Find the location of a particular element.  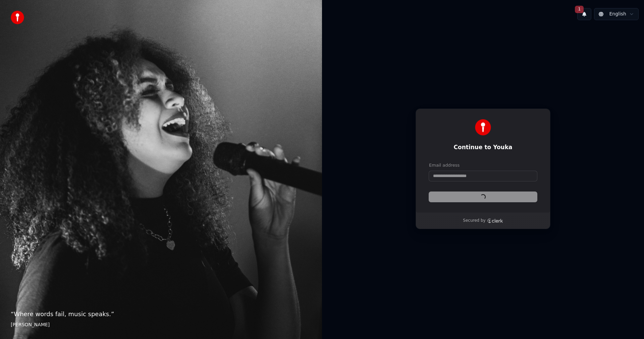

p: Secured by is located at coordinates (474, 220).